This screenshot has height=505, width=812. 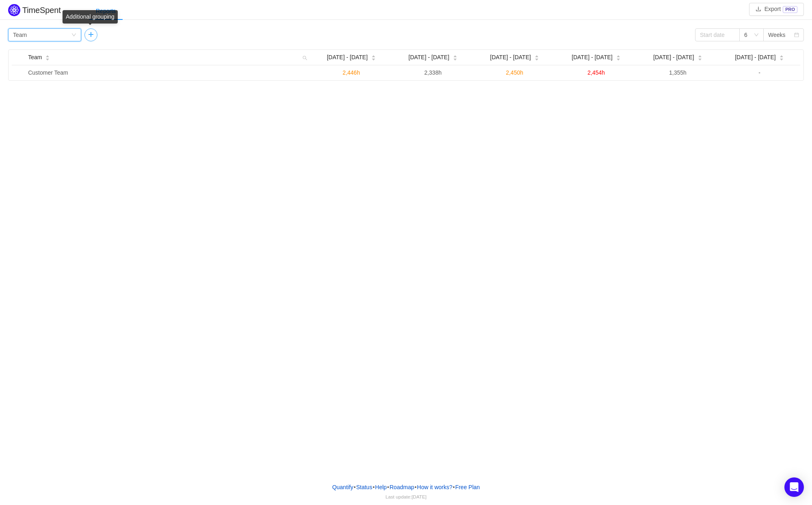 What do you see at coordinates (20, 35) in the screenshot?
I see `div: Team` at bounding box center [20, 35].